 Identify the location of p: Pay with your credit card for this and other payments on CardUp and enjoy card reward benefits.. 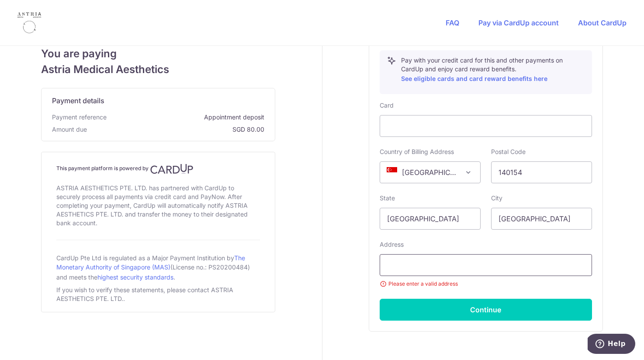
(493, 70).